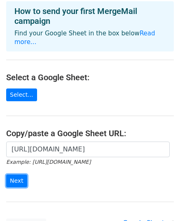 The image size is (180, 221). Describe the element at coordinates (160, 202) in the screenshot. I see `div: Chat Widget` at that location.